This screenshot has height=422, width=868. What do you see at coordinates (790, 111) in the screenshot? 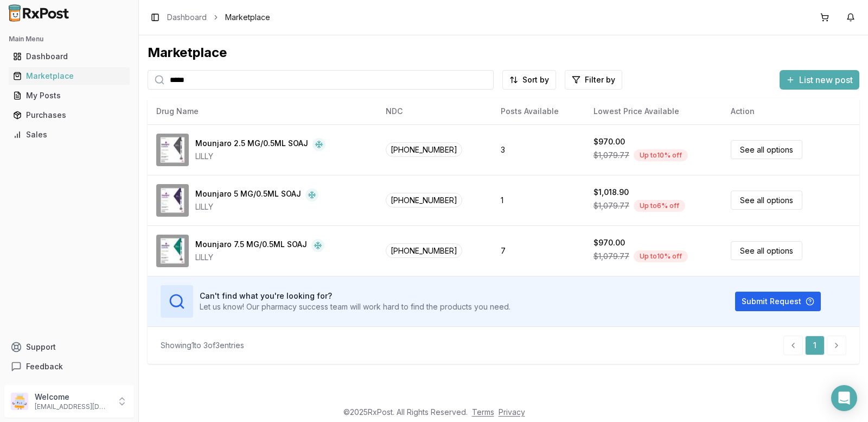
I see `th: Action` at bounding box center [790, 111].